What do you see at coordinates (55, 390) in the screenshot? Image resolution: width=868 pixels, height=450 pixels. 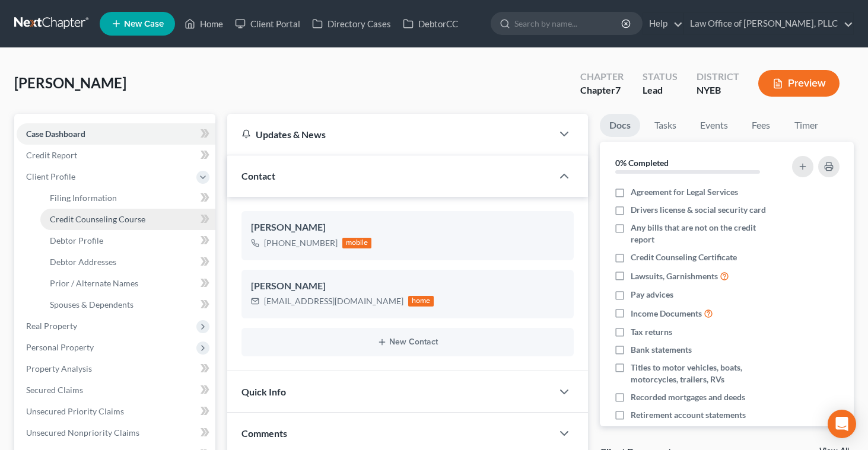 I see `span: Secured Claims` at bounding box center [55, 390].